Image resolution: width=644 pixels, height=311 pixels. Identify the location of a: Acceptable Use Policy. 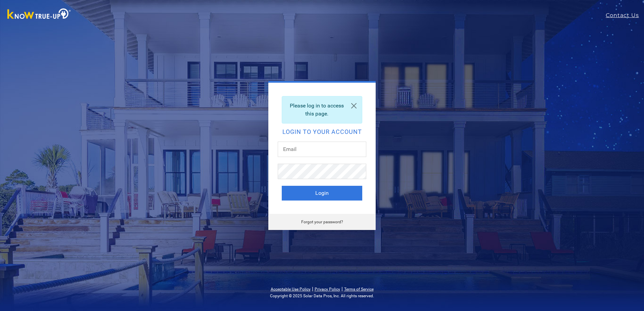
(291, 289).